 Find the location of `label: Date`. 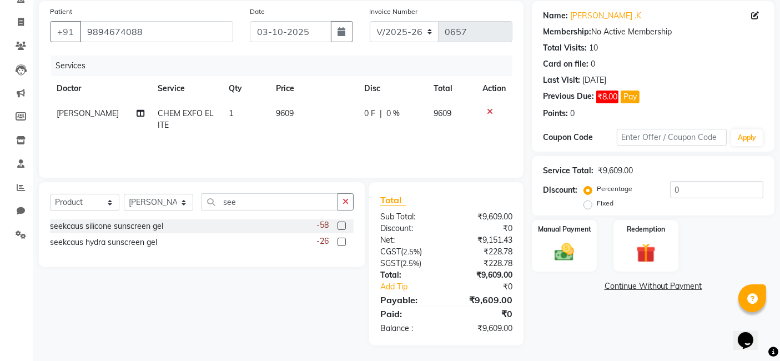

label: Date is located at coordinates (257, 12).